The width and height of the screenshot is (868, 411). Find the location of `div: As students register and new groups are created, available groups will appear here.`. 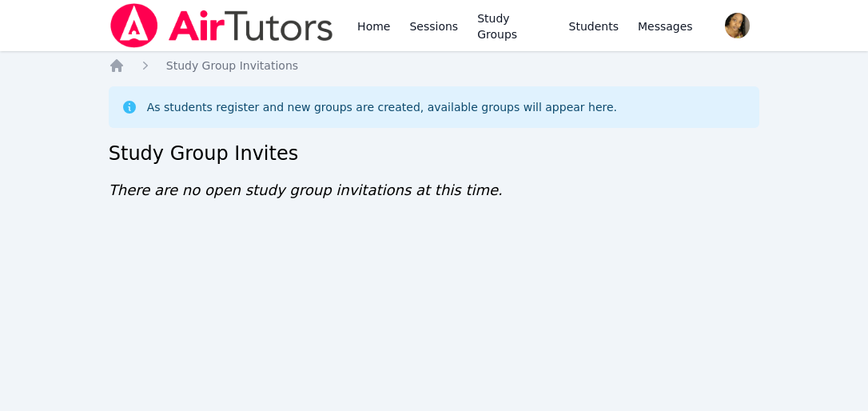

div: As students register and new groups are created, available groups will appear here. is located at coordinates (382, 107).